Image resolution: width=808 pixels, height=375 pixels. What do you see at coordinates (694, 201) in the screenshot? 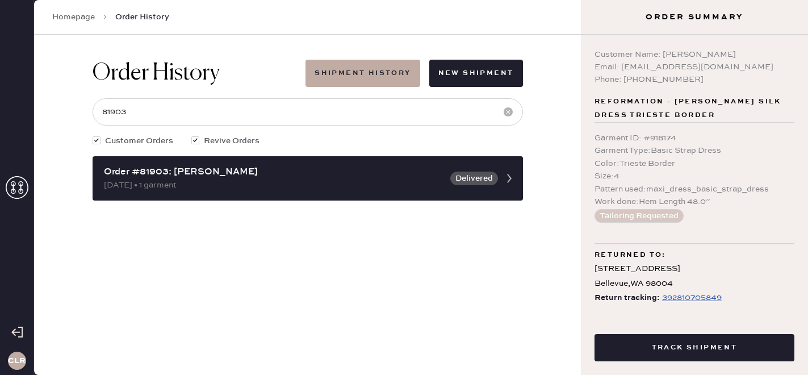
I see `div: Work done : Hem Length 48.0”` at bounding box center [694, 201].